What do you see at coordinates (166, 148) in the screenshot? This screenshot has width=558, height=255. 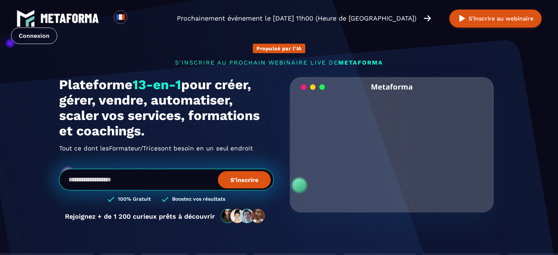 I see `h2: Tout ce dont les ont besoin en un seul endroit` at bounding box center [166, 148].